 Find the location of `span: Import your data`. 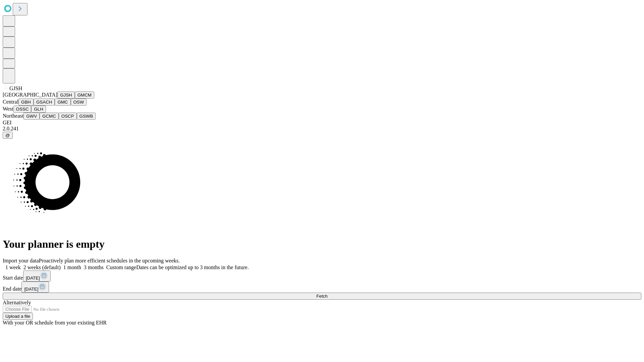

span: Import your data is located at coordinates (21, 261).